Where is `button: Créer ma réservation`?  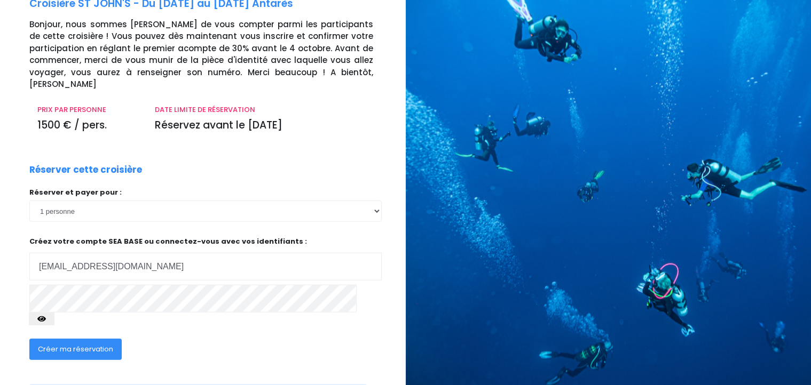
button: Créer ma réservation is located at coordinates (75, 350).